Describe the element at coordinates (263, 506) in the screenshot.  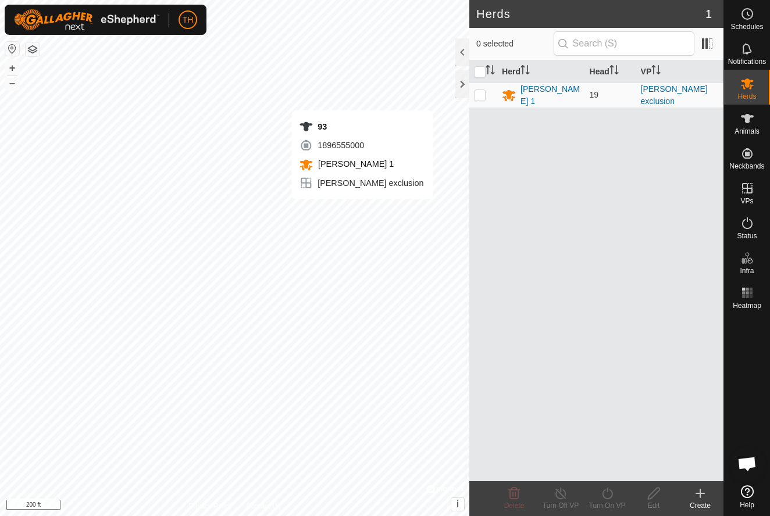
I see `a: Contact Us` at that location.